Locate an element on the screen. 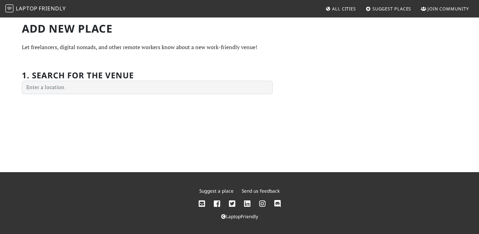 The image size is (479, 234). span: Join Community is located at coordinates (448, 9).